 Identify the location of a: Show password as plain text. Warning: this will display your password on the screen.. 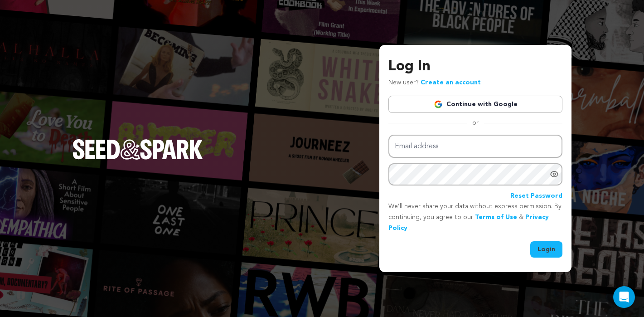
(555, 174).